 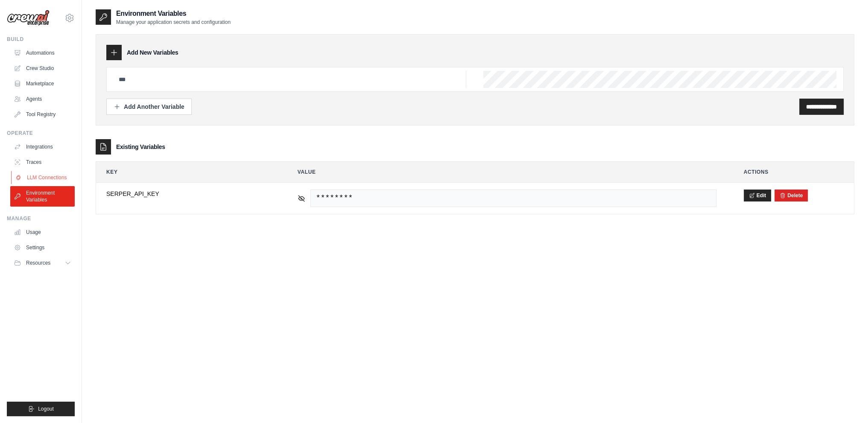 I want to click on img: Logo, so click(x=28, y=18).